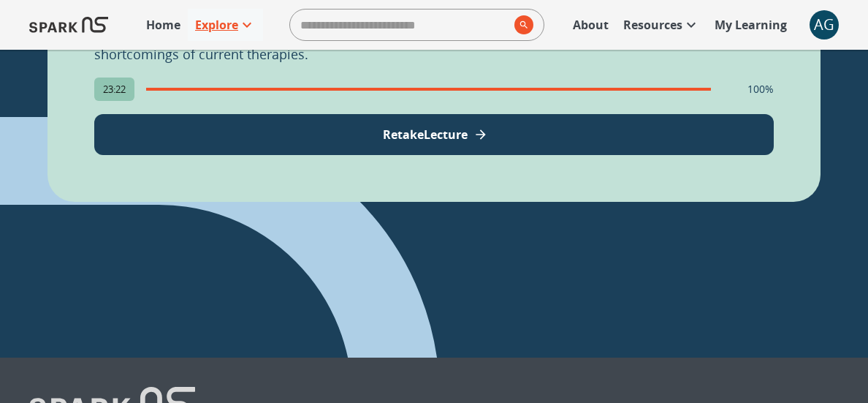 This screenshot has height=403, width=868. Describe the element at coordinates (216, 24) in the screenshot. I see `p: Explore` at that location.